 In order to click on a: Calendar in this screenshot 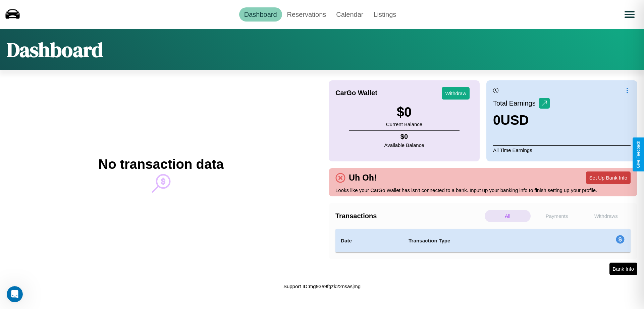, I will do `click(350, 14)`.